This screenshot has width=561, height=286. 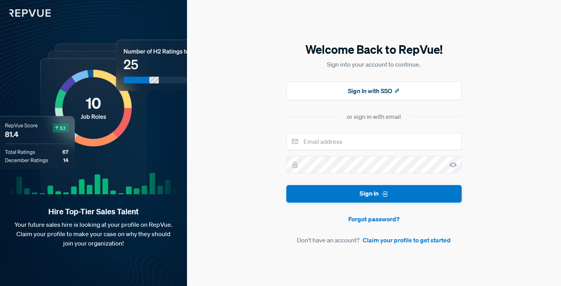 What do you see at coordinates (407, 240) in the screenshot?
I see `a: Claim your profile to get started` at bounding box center [407, 240].